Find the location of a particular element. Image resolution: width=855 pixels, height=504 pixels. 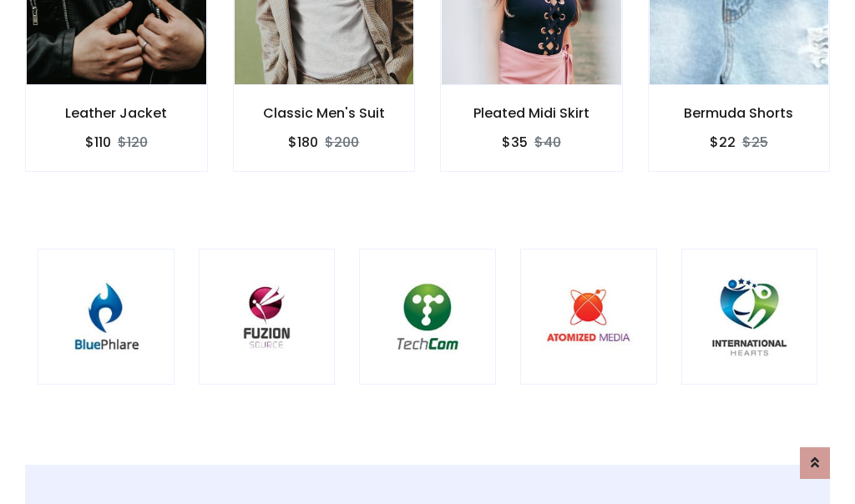

del: $40 is located at coordinates (547, 142).